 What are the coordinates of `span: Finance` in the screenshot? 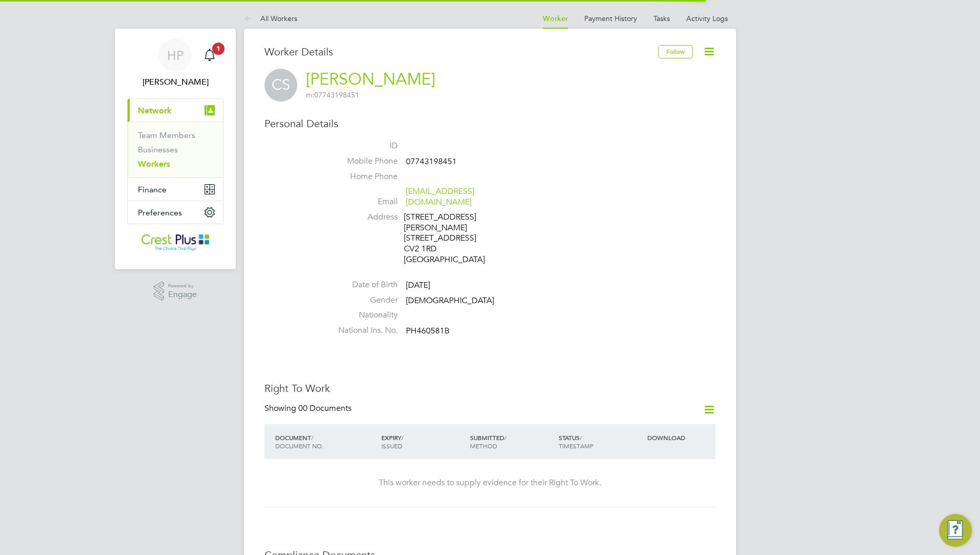 It's located at (152, 189).